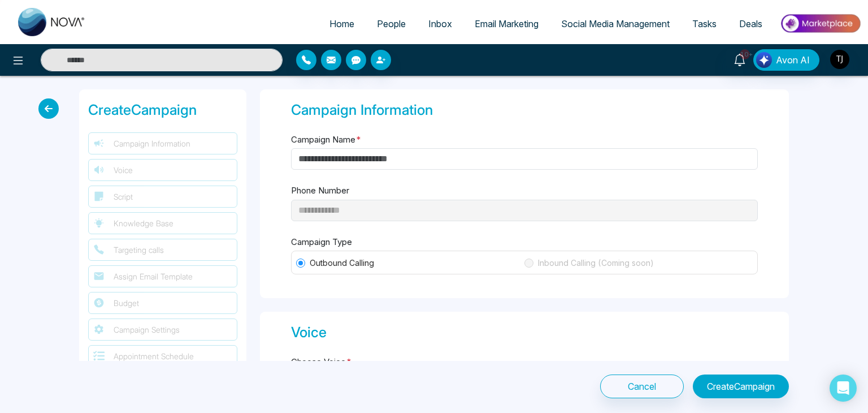  What do you see at coordinates (123, 196) in the screenshot?
I see `span: Script` at bounding box center [123, 196].